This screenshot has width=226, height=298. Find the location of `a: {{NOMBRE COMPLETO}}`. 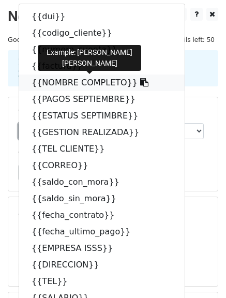

a: {{NOMBRE COMPLETO}} is located at coordinates (102, 83).